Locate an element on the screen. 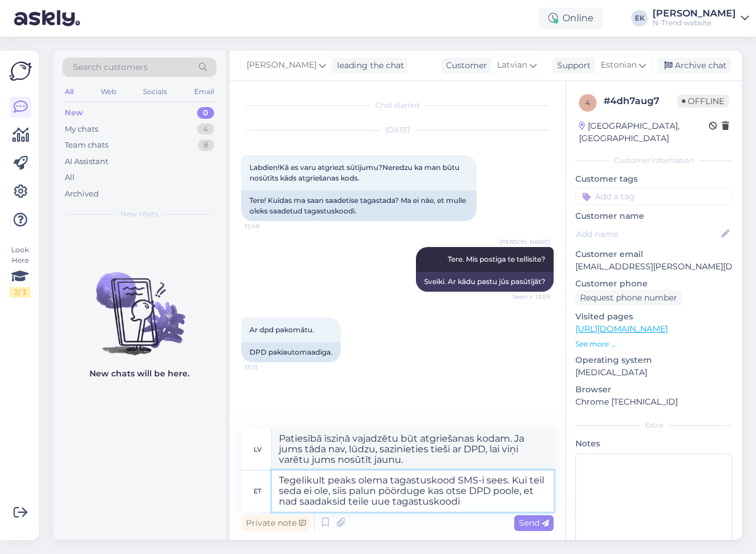 The width and height of the screenshot is (756, 554). div: Team chats is located at coordinates (87, 146).